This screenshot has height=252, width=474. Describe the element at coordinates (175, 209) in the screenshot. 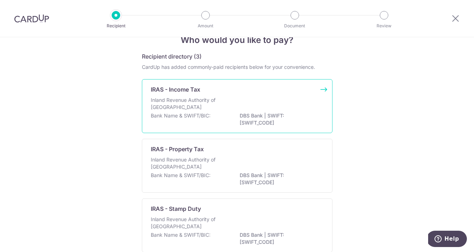

I see `p: IRAS - Stamp Duty` at that location.